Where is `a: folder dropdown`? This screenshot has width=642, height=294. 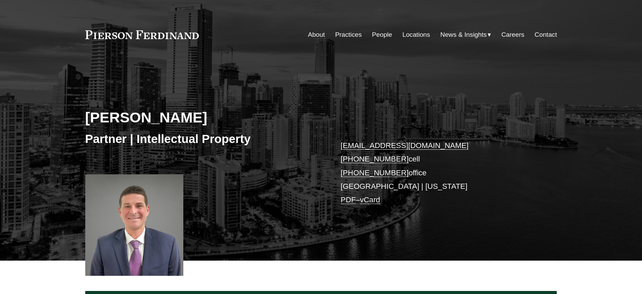 a: folder dropdown is located at coordinates (465, 35).